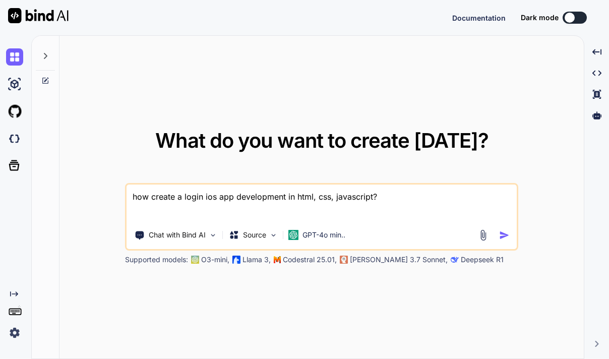 The width and height of the screenshot is (609, 359). What do you see at coordinates (479, 18) in the screenshot?
I see `span: Documentation` at bounding box center [479, 18].